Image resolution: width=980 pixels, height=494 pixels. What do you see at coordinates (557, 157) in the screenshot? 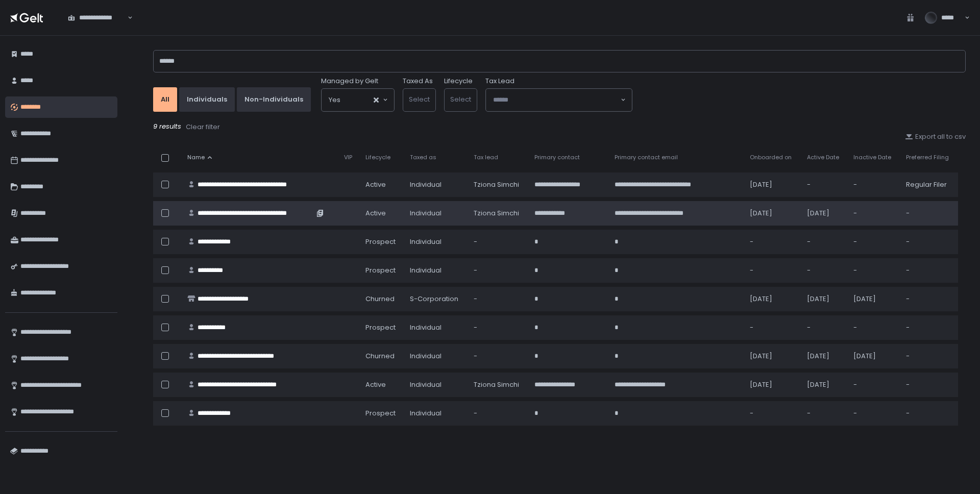
I see `span: Primary contact` at bounding box center [557, 157].